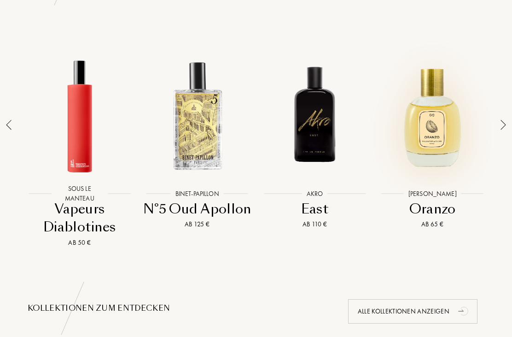  I want to click on img: arrow_thin_left.png, so click(9, 125).